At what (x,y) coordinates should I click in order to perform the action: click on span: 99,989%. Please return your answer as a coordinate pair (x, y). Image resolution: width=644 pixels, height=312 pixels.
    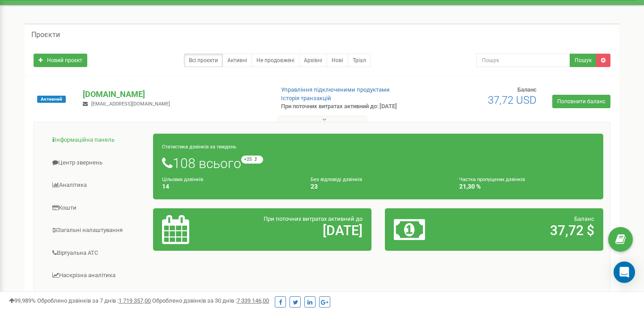
    Looking at the image, I should click on (23, 300).